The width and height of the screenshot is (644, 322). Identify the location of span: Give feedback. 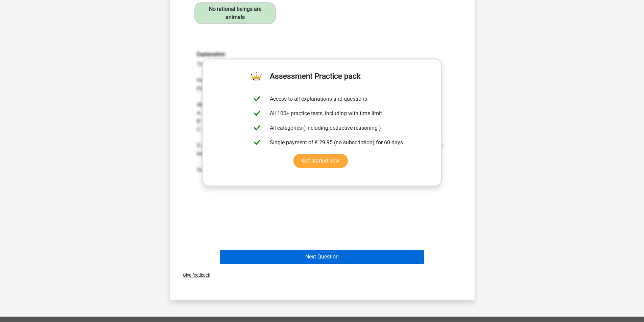
(193, 275).